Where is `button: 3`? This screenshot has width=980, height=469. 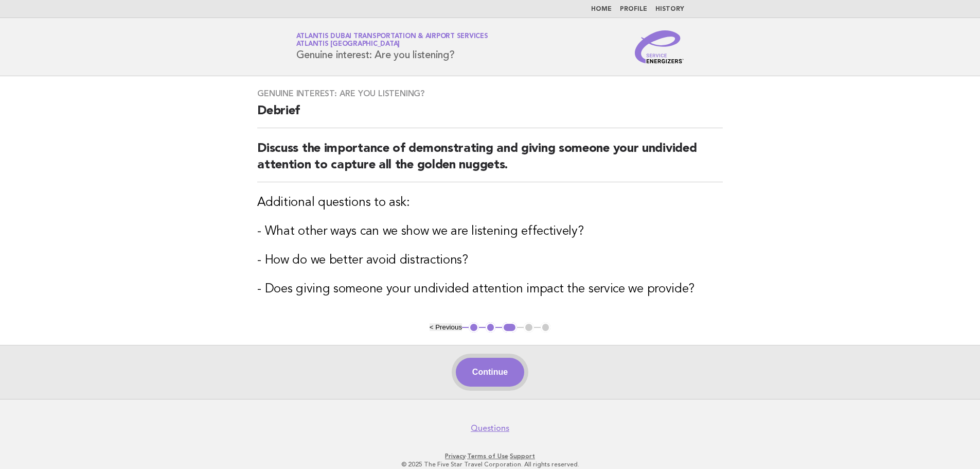 button: 3 is located at coordinates (509, 327).